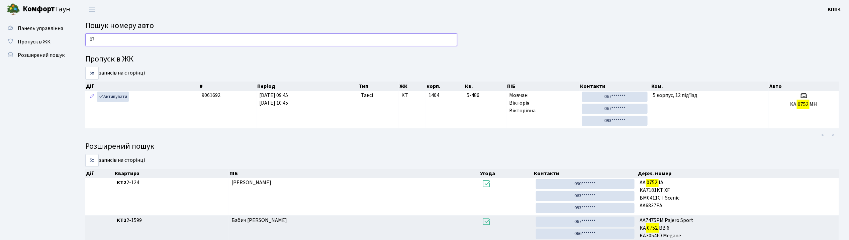 This screenshot has height=240, width=849. I want to click on h4: Пропуск в ЖК, so click(462, 59).